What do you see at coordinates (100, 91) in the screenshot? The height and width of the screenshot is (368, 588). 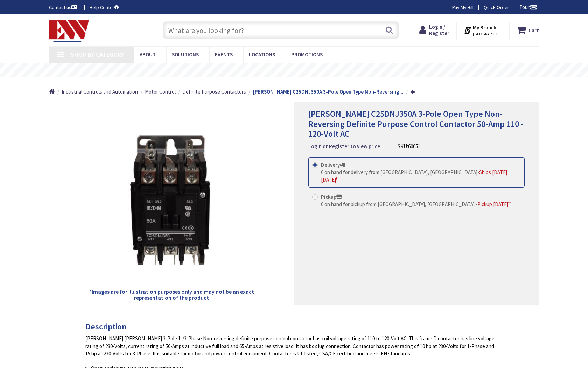 I see `a: Industrial Controls and Automation` at bounding box center [100, 91].